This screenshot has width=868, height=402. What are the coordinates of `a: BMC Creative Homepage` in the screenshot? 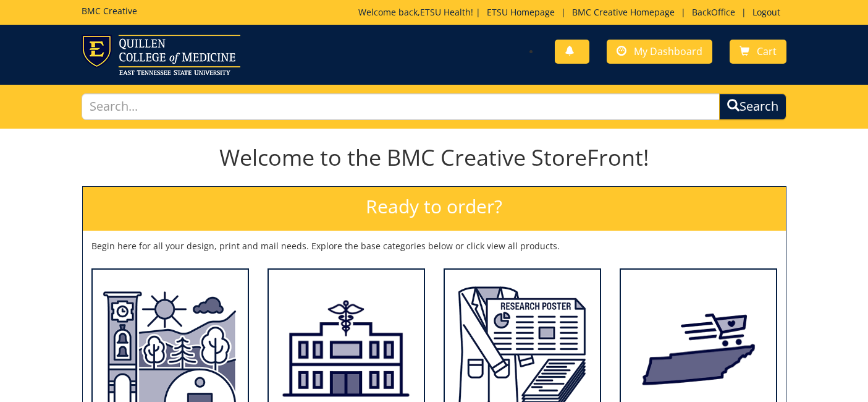 It's located at (623, 12).